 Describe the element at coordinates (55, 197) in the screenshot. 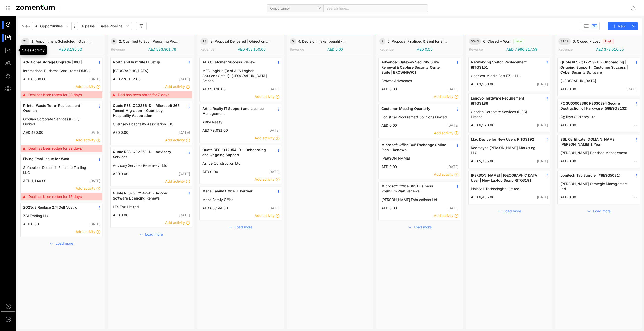

I see `span: Deal has been rotten for 15 days` at that location.